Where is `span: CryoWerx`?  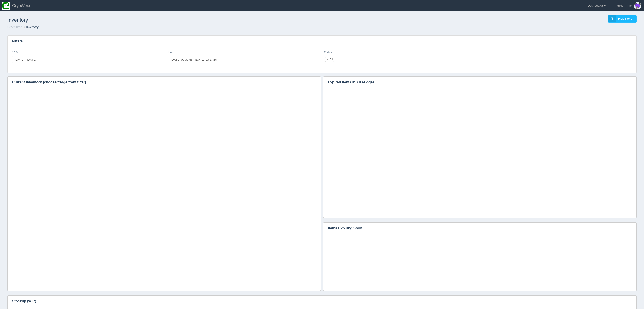
span: CryoWerx is located at coordinates (21, 6).